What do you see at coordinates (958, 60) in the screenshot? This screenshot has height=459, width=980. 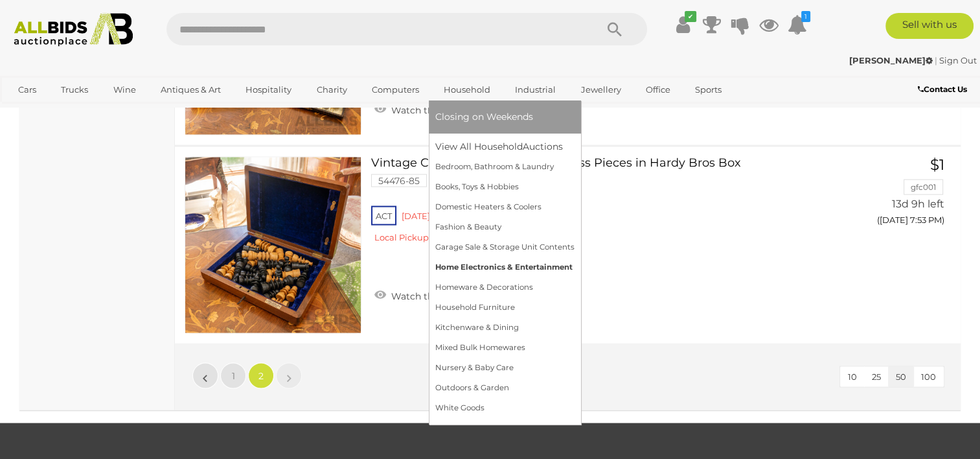 I see `a: Sign Out` at bounding box center [958, 60].